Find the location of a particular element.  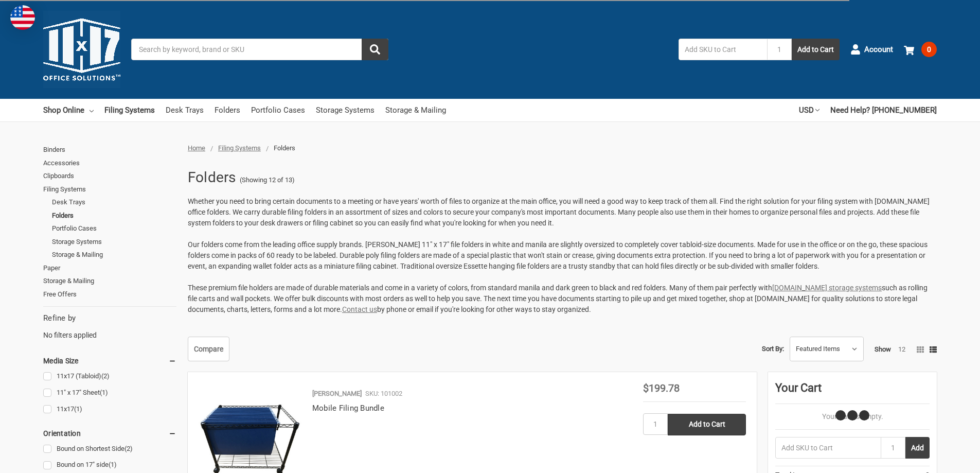

a: Accessories is located at coordinates (110, 163).